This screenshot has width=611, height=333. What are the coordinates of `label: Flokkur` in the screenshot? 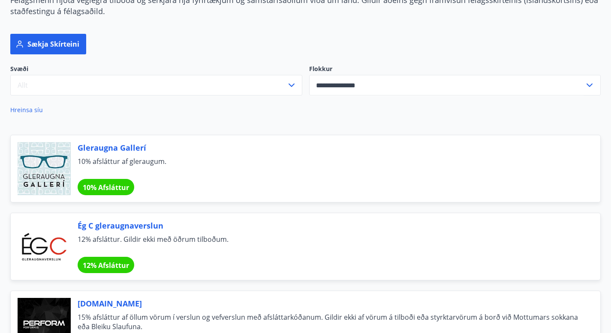 It's located at (455, 69).